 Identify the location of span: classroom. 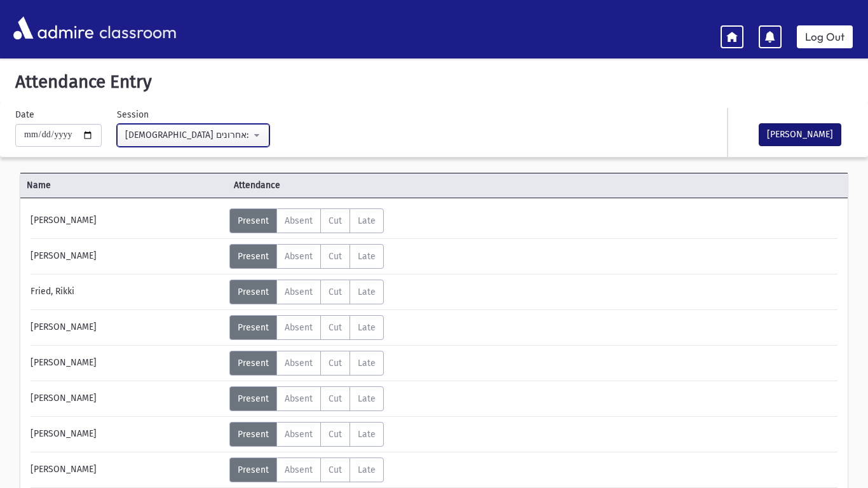
(137, 28).